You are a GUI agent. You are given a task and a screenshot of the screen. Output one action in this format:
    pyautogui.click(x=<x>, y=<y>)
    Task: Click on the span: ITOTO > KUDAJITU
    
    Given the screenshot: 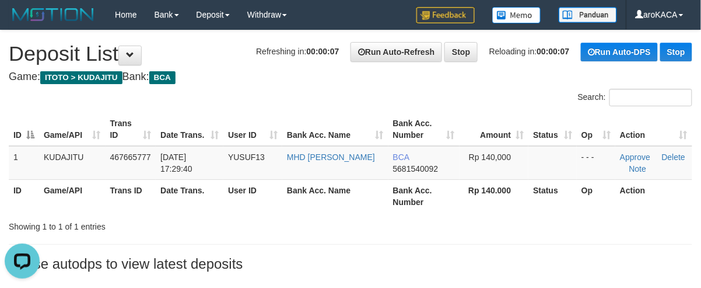 What is the action you would take?
    pyautogui.click(x=81, y=78)
    